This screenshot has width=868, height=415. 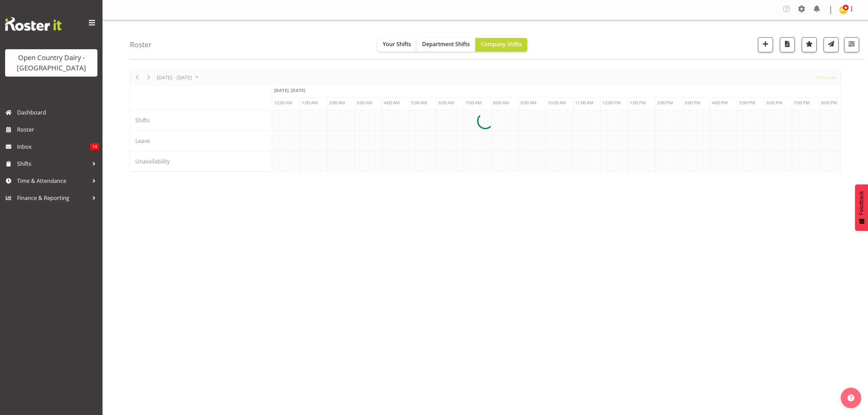 What do you see at coordinates (851, 398) in the screenshot?
I see `img: help-xxl-2.png` at bounding box center [851, 398].